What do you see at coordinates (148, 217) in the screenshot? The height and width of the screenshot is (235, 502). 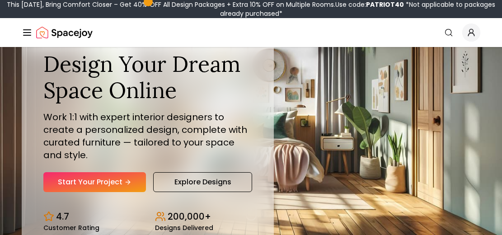 I see `div: Design stats` at bounding box center [148, 217].